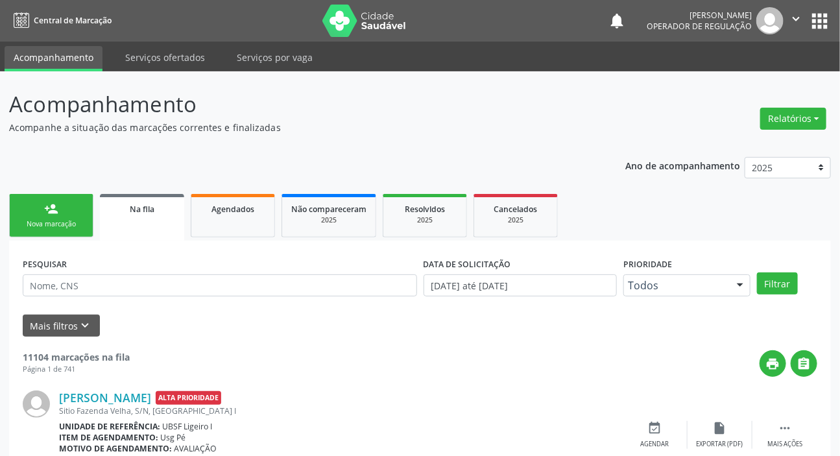 The image size is (840, 456). What do you see at coordinates (61, 326) in the screenshot?
I see `button: Mais filtroskeyboard_arrow_down` at bounding box center [61, 326].